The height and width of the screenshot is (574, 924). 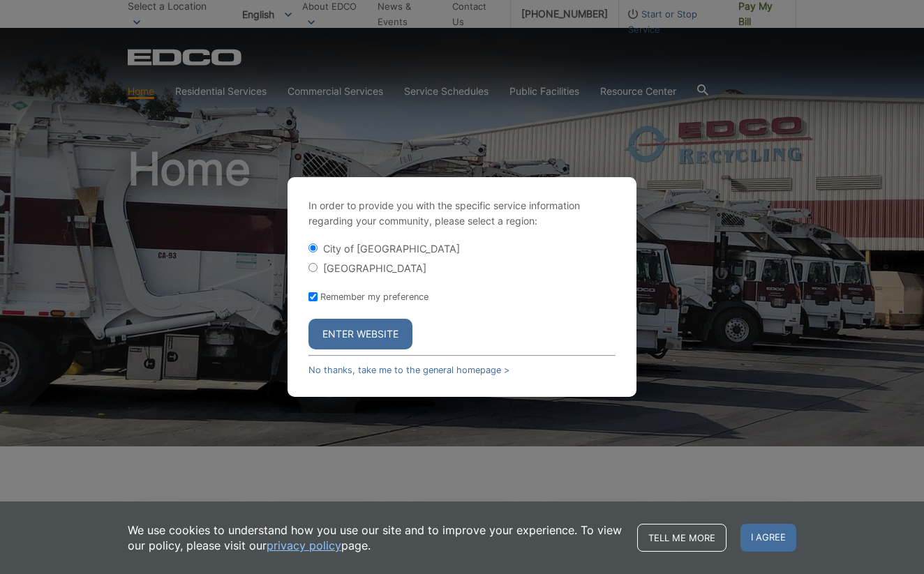 I want to click on span: I agree, so click(x=768, y=538).